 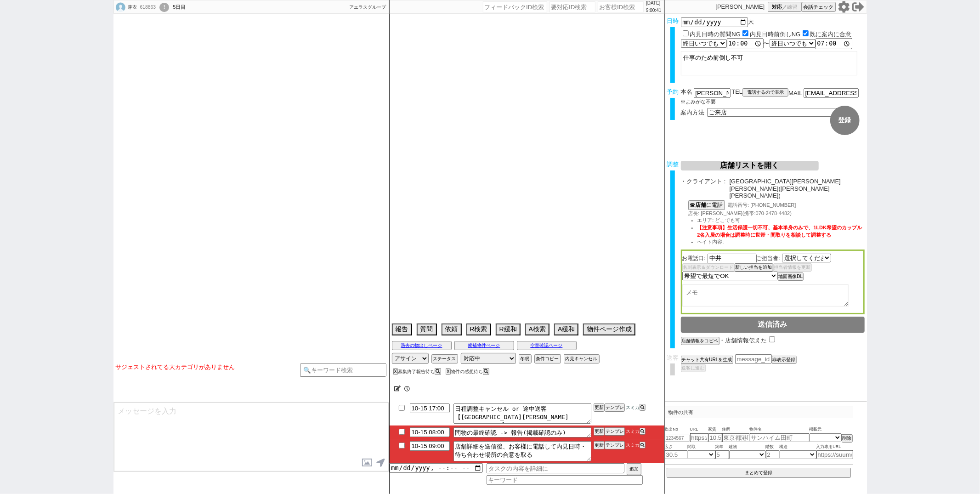 What do you see at coordinates (750, 165) in the screenshot?
I see `button: 店舗リストを開く` at bounding box center [750, 165].